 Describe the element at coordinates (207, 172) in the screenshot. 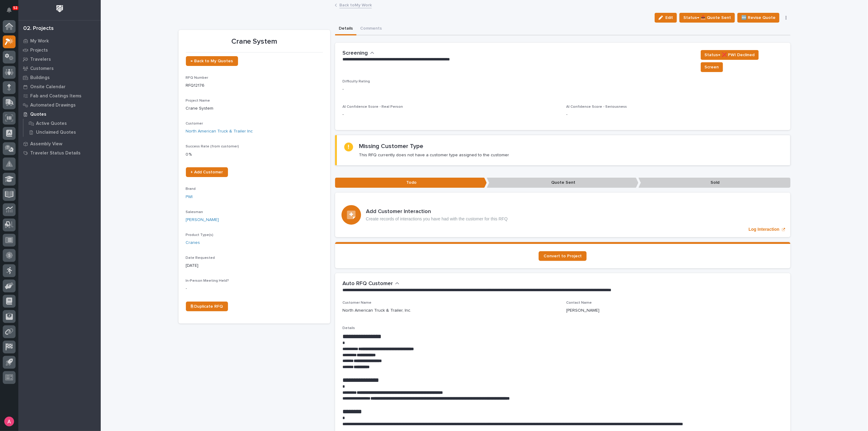

I see `span: + Add Customer` at that location.